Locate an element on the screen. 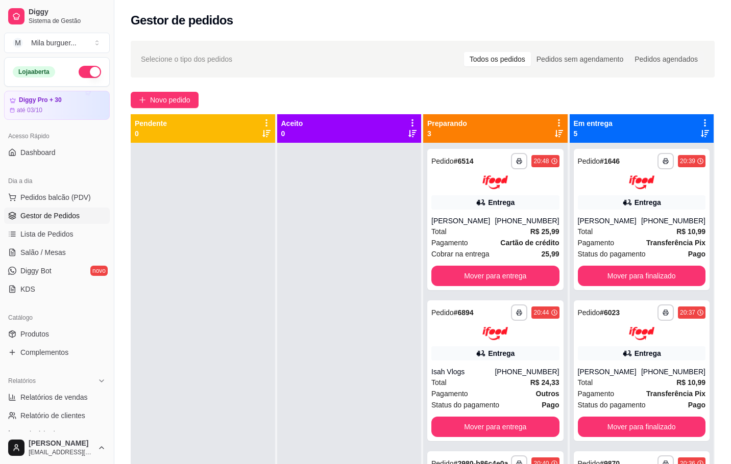  span: Selecione o tipo dos pedidos is located at coordinates (186, 59).